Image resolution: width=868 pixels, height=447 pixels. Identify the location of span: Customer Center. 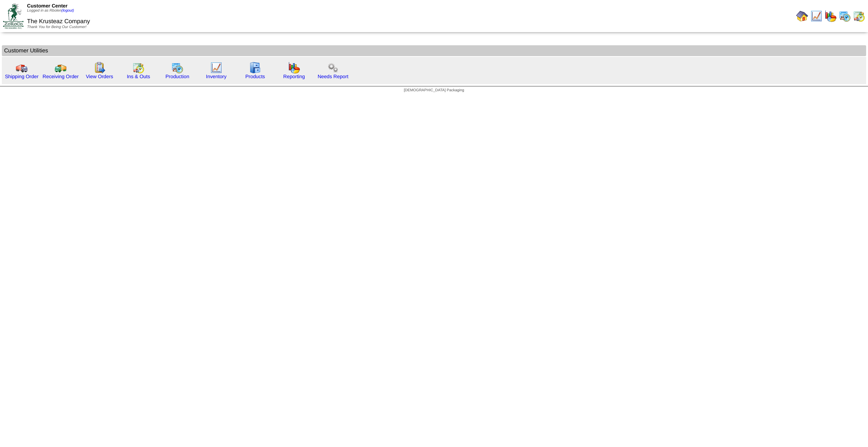
(47, 5).